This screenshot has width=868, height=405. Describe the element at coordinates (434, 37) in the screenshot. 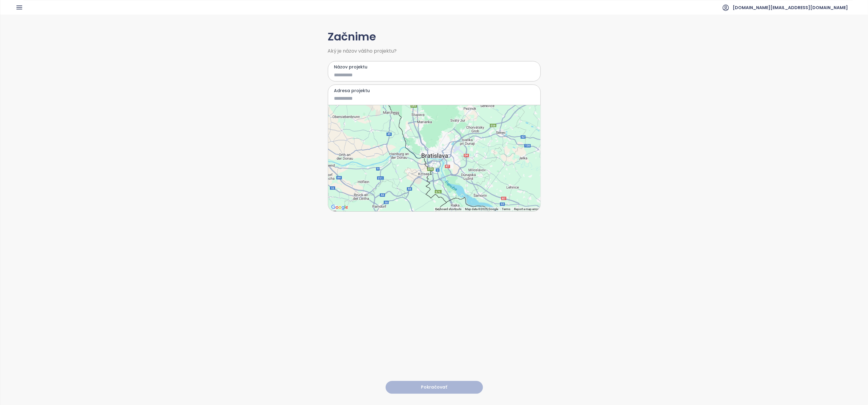

I see `h1: Začnime` at that location.